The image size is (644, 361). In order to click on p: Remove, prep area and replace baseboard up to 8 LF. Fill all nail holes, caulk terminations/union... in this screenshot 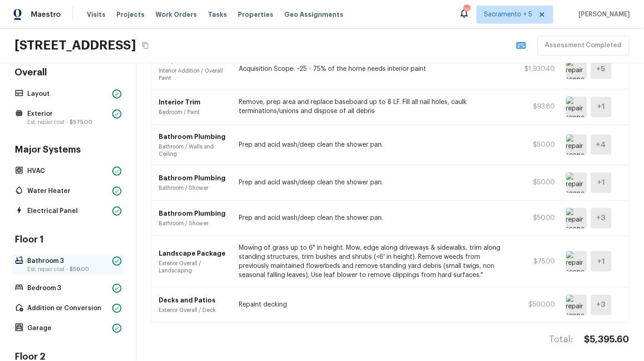, I will do `click(371, 107)`.